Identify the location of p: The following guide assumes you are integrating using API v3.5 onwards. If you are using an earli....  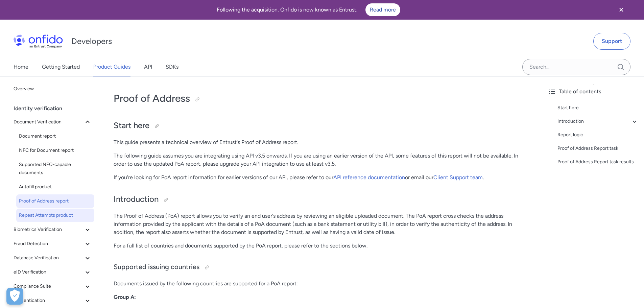
(321, 160).